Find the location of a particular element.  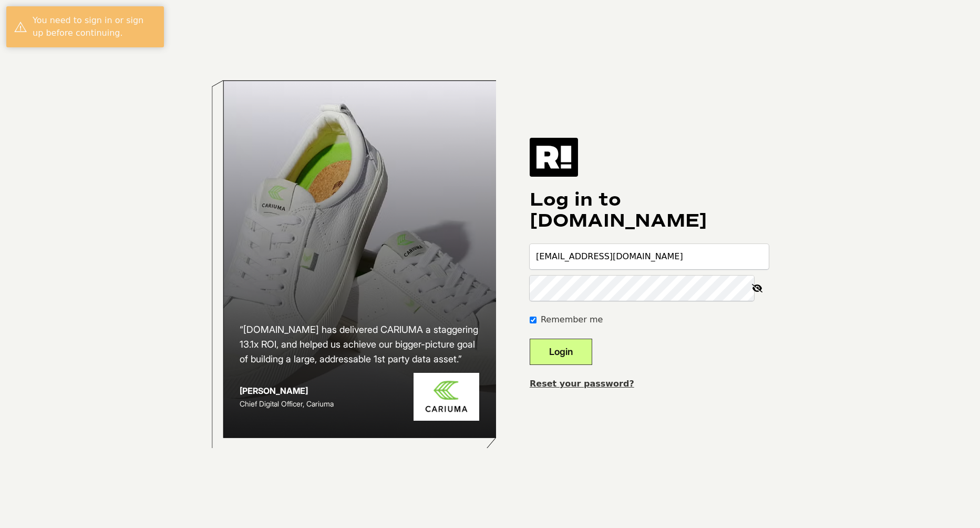

img: Cariuma is located at coordinates (446, 396).